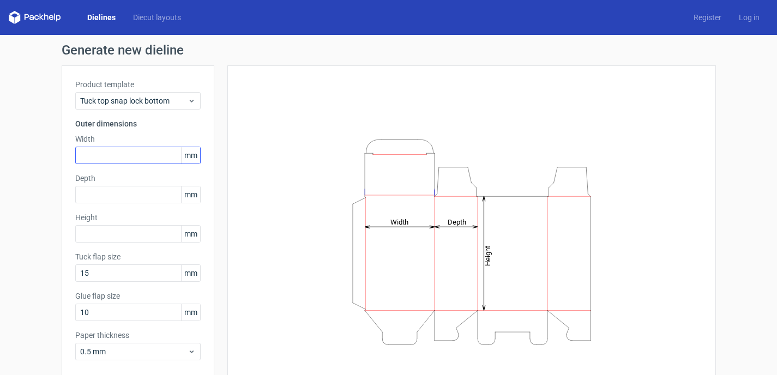  Describe the element at coordinates (389, 50) in the screenshot. I see `h1: Generate new dieline` at that location.